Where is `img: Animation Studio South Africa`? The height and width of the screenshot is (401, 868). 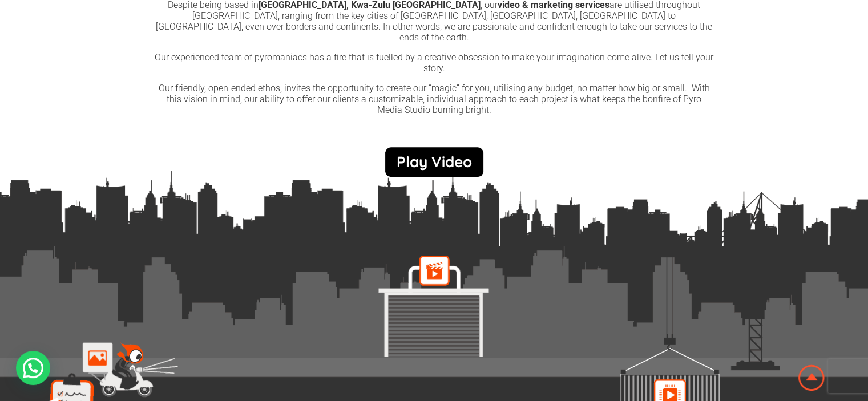
img: Animation Studio South Africa is located at coordinates (812, 378).